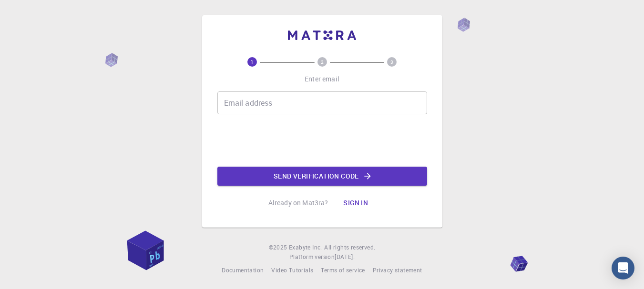 The image size is (644, 289). I want to click on a: Documentation, so click(243, 270).